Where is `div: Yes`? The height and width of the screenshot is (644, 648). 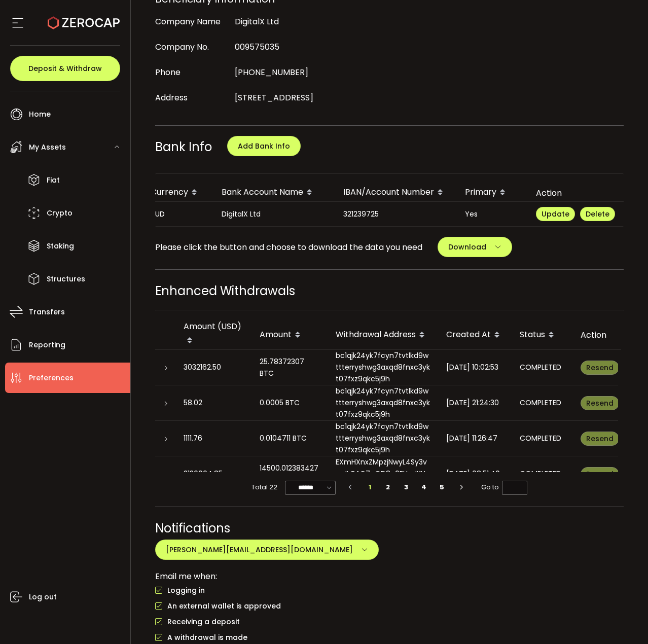 div: Yes is located at coordinates (492, 214).